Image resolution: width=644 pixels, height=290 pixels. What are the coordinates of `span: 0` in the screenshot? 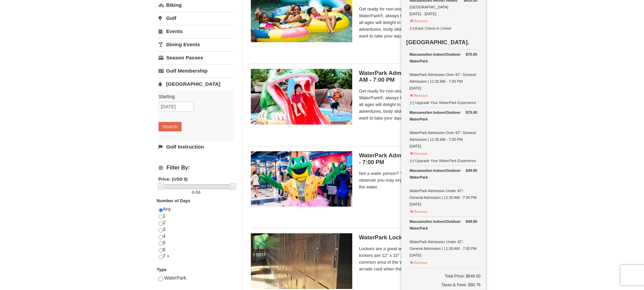 It's located at (192, 192).